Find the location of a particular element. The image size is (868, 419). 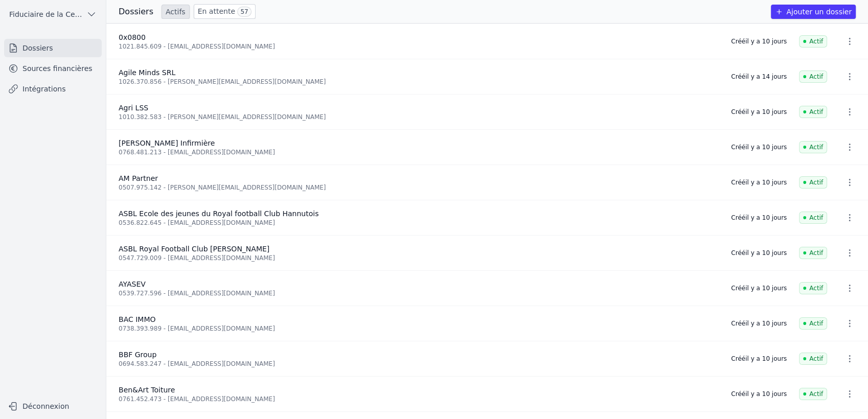

a: Intégrations is located at coordinates (53, 89).